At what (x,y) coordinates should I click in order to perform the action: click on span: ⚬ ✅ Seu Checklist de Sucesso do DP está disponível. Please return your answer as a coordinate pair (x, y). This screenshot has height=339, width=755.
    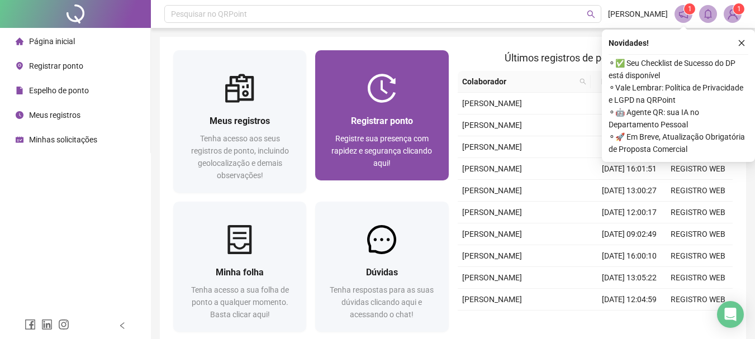
    Looking at the image, I should click on (678, 69).